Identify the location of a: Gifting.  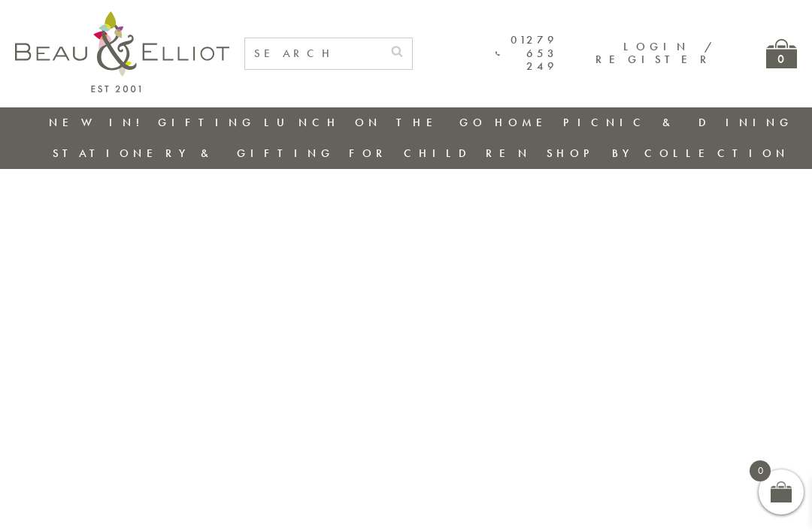
(207, 122).